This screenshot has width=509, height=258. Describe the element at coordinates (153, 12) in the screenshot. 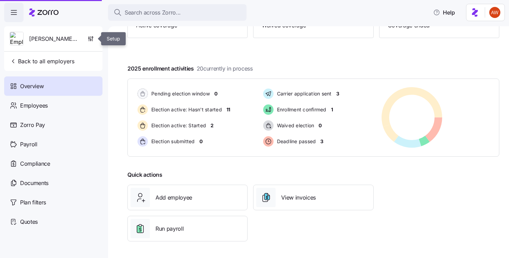

I see `span: Search across Zorro...` at that location.